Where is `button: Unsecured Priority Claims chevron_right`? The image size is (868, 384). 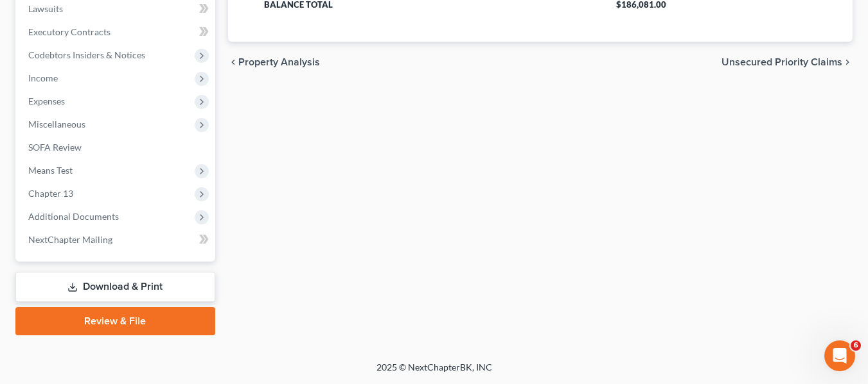 button: Unsecured Priority Claims chevron_right is located at coordinates (787, 62).